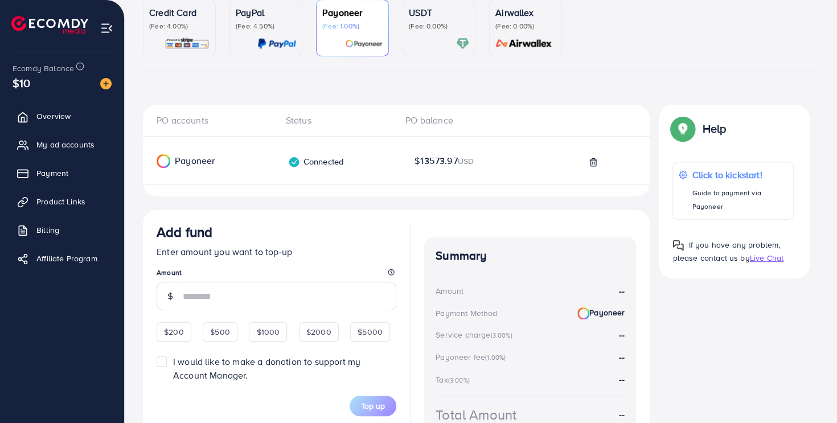 This screenshot has height=423, width=837. I want to click on div: Tax, so click(454, 380).